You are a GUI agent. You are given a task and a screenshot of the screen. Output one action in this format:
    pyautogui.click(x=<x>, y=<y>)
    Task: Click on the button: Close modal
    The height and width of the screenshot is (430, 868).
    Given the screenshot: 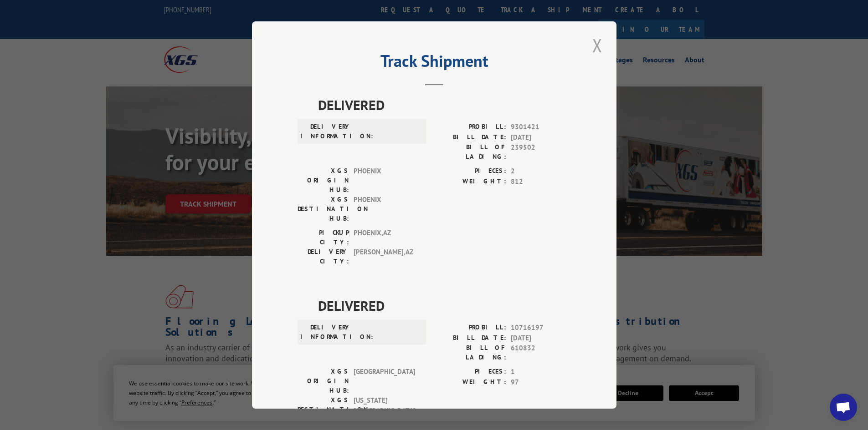 What is the action you would take?
    pyautogui.click(x=597, y=45)
    